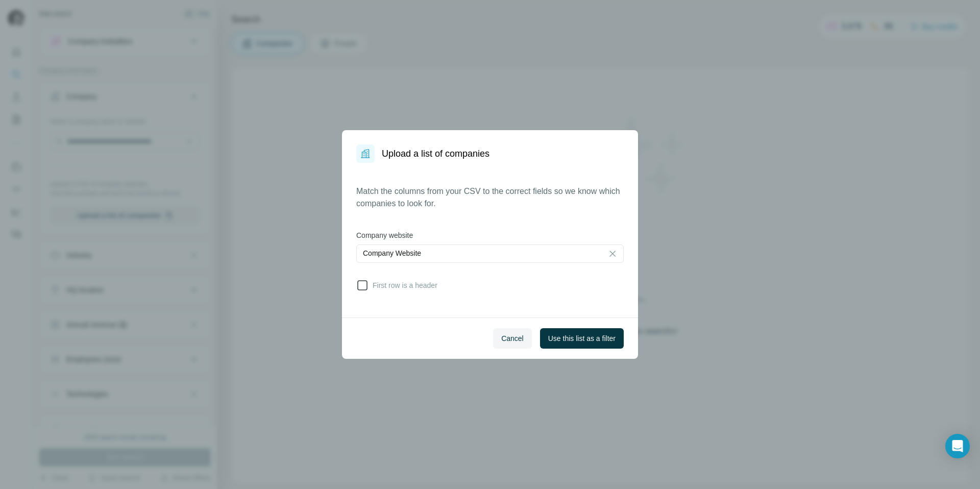 Image resolution: width=980 pixels, height=489 pixels. Describe the element at coordinates (490, 235) in the screenshot. I see `label: Company website` at that location.